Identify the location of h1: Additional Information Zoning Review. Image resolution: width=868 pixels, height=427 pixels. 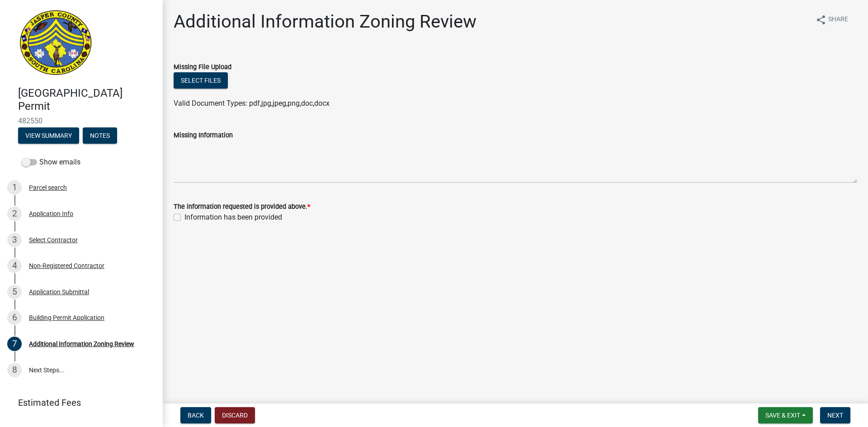
(325, 22).